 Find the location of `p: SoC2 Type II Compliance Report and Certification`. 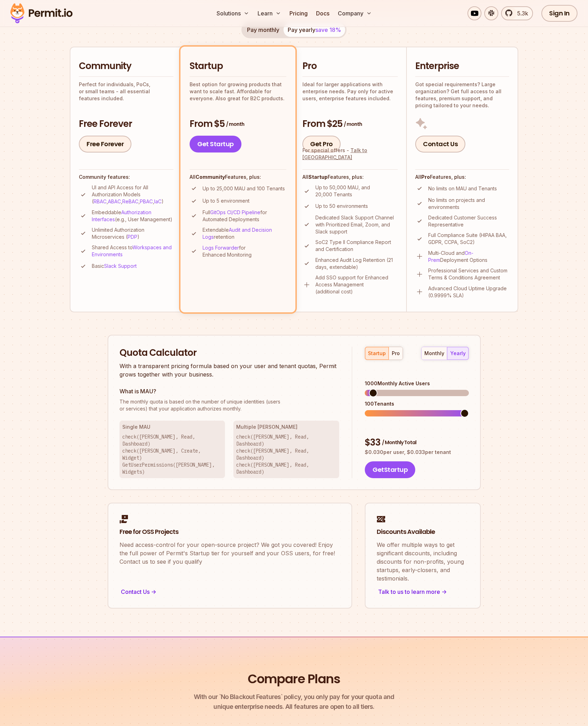

p: SoC2 Type II Compliance Report and Certification is located at coordinates (356, 246).